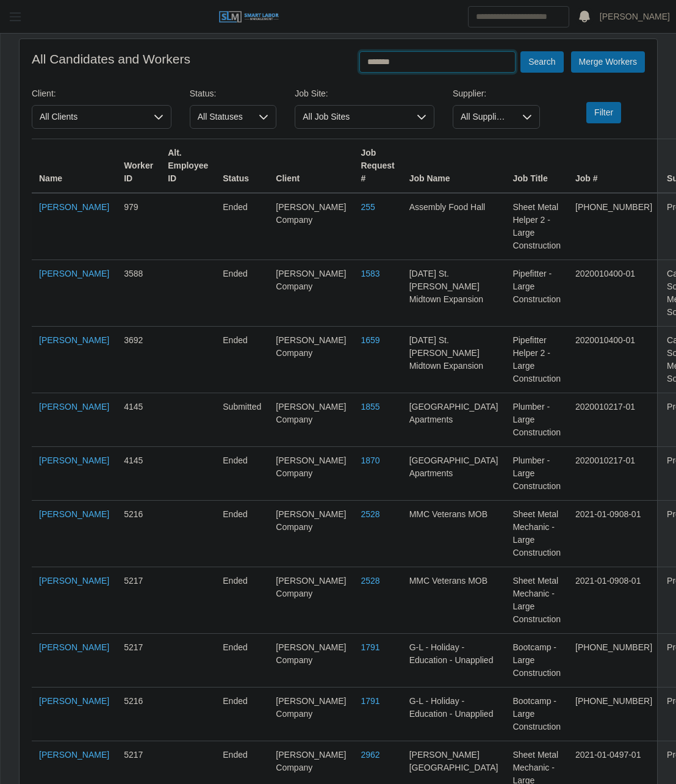 The image size is (676, 784). I want to click on td: 3692, so click(138, 360).